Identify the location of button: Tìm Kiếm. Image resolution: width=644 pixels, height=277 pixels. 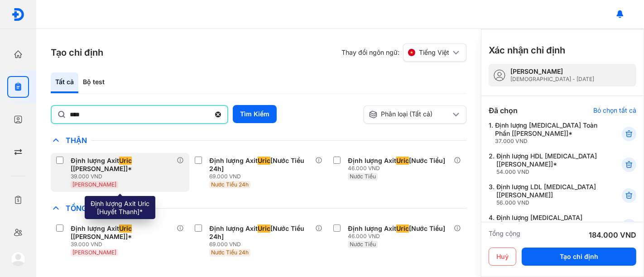
(254, 114).